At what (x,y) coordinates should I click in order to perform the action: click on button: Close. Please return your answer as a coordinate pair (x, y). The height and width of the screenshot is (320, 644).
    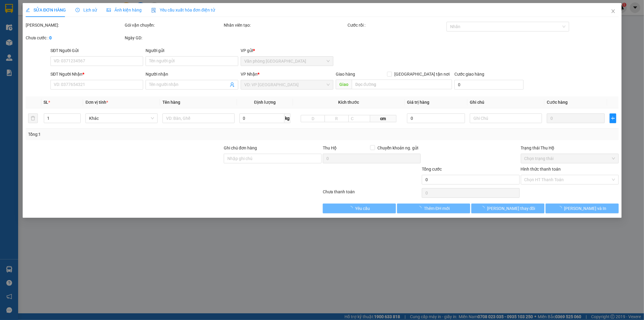
    Looking at the image, I should click on (613, 11).